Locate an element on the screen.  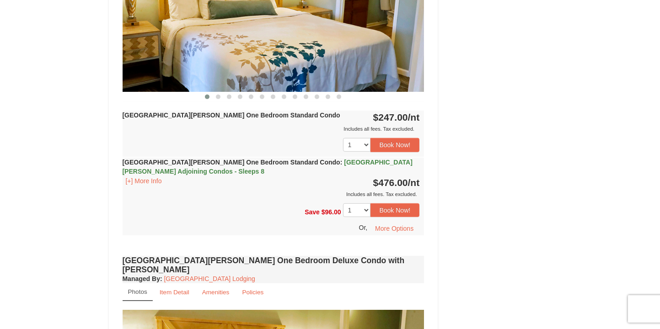
strong: $247.00 is located at coordinates (397, 117).